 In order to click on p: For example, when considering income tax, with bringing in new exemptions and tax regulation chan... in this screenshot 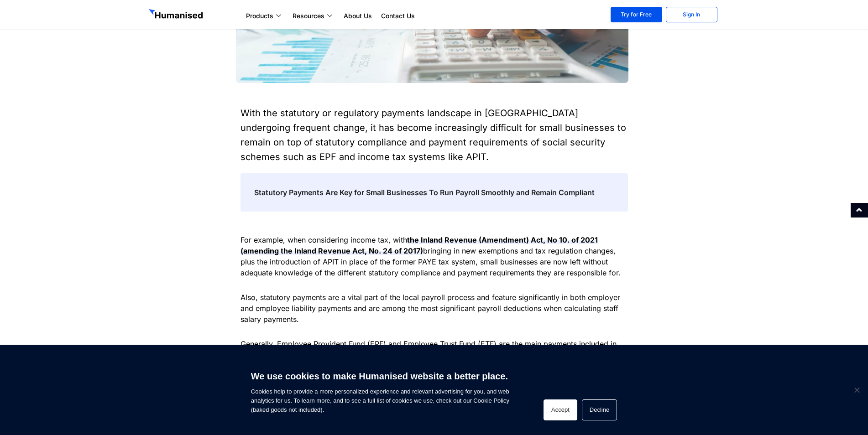, I will do `click(434, 256)`.